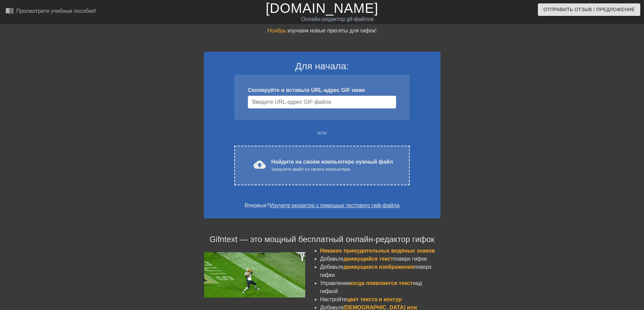 The height and width of the screenshot is (310, 644). Describe the element at coordinates (255, 275) in the screenshot. I see `img: football_small.gif` at that location.